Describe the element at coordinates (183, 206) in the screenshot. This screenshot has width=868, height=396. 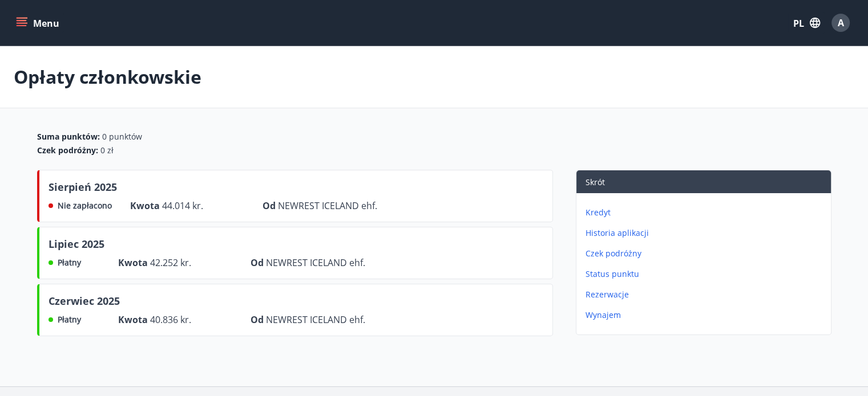
I see `font: 44.014 kr.` at that location.